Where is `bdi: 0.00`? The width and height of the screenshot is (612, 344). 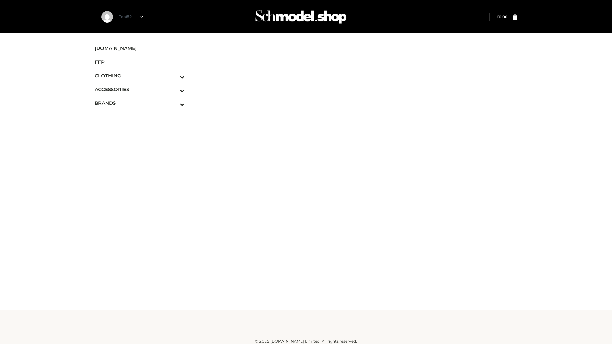 bdi: 0.00 is located at coordinates (502, 17).